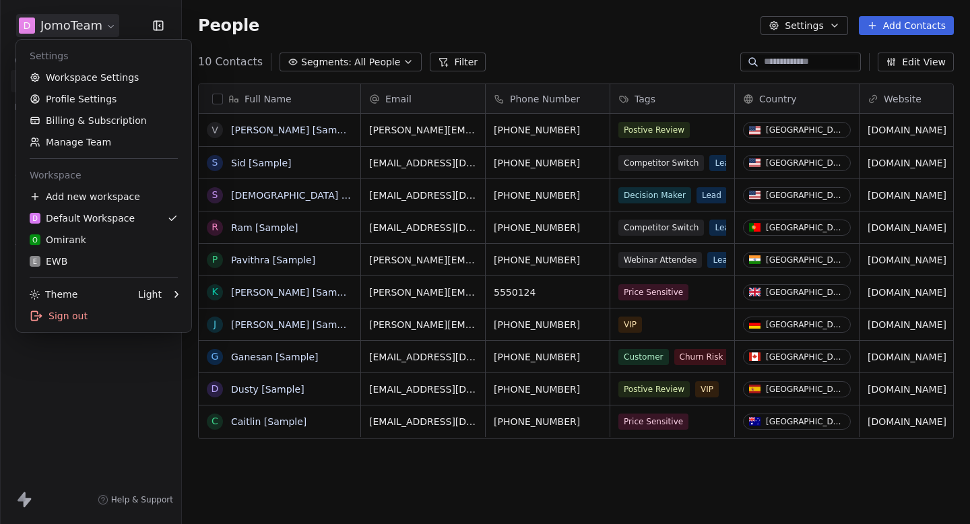 This screenshot has height=524, width=970. Describe the element at coordinates (82, 218) in the screenshot. I see `div: Default Workspace` at that location.